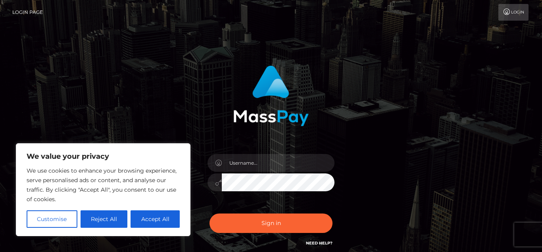 The width and height of the screenshot is (542, 252). I want to click on button: Reject All, so click(104, 219).